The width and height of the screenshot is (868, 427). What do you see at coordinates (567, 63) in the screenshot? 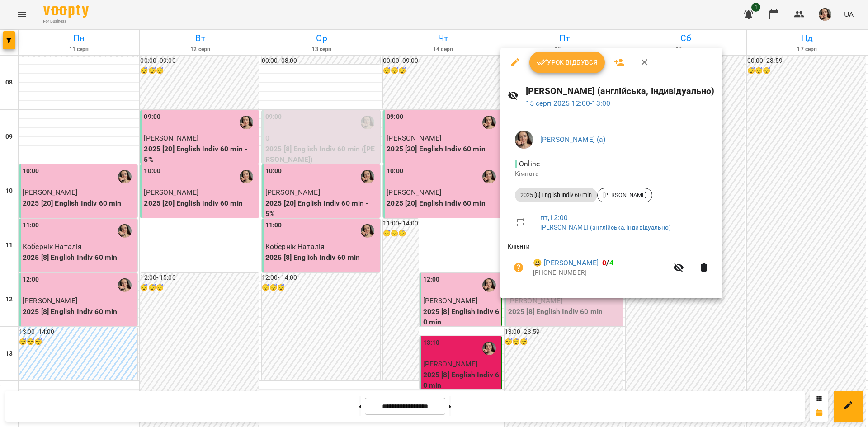
I see `button: Урок відбувся` at bounding box center [567, 63].